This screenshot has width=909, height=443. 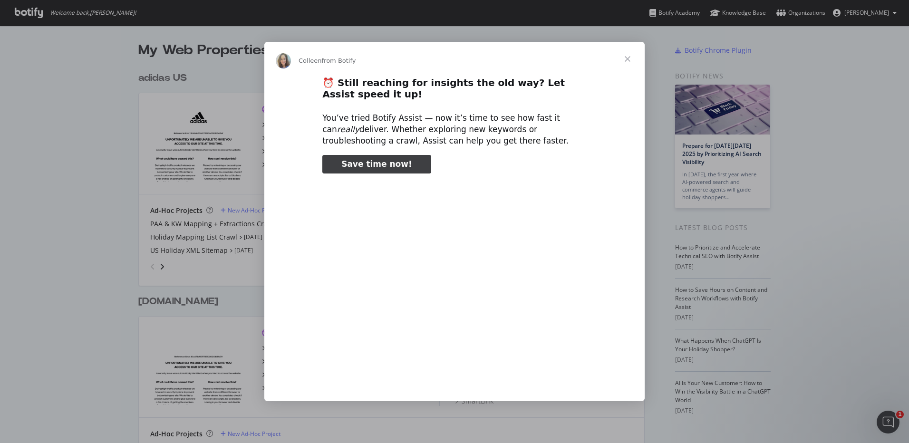 I want to click on img: Profile image for Colleen, so click(x=283, y=61).